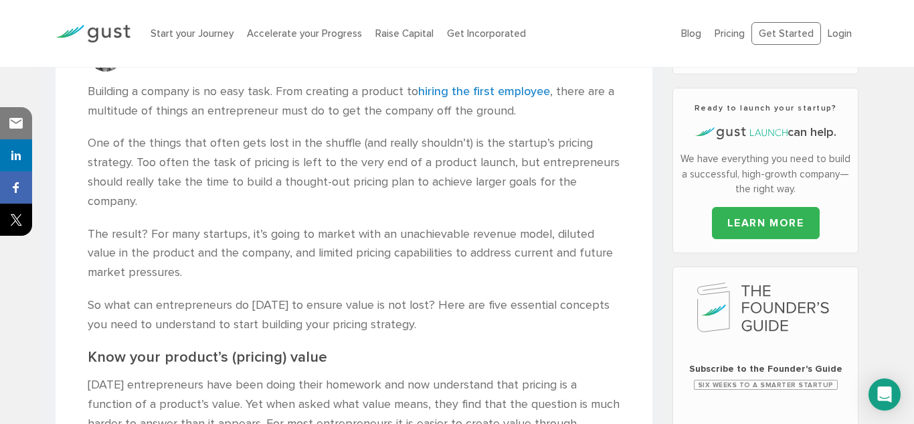  I want to click on a: Pricing, so click(729, 33).